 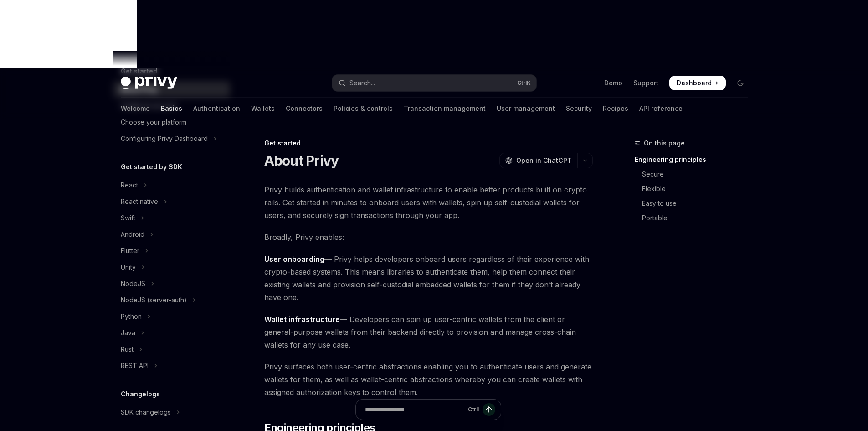 I want to click on a: Demo, so click(x=613, y=83).